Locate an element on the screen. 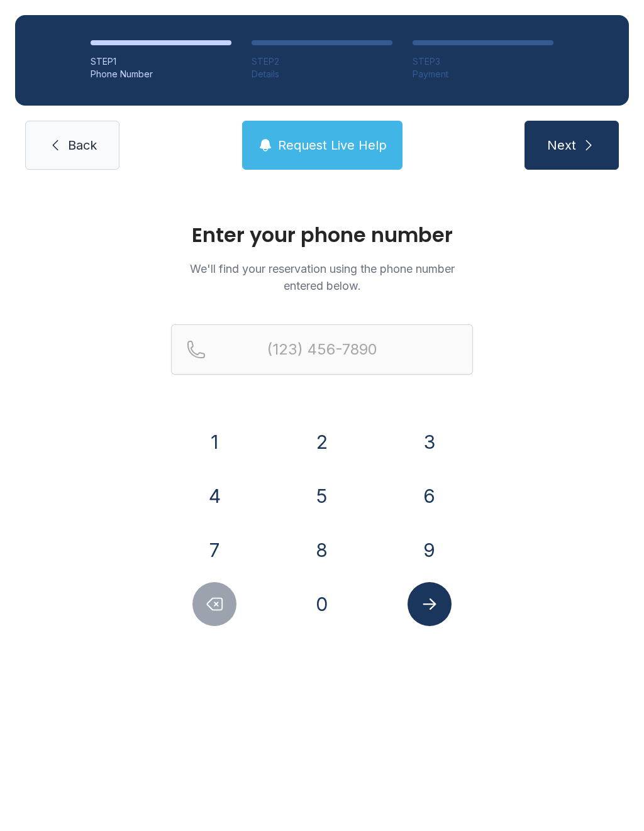 This screenshot has width=644, height=831. button: 6 is located at coordinates (429, 496).